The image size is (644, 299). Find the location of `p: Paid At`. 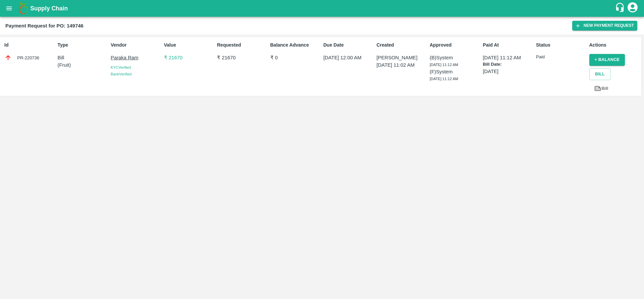

p: Paid At is located at coordinates (508, 45).